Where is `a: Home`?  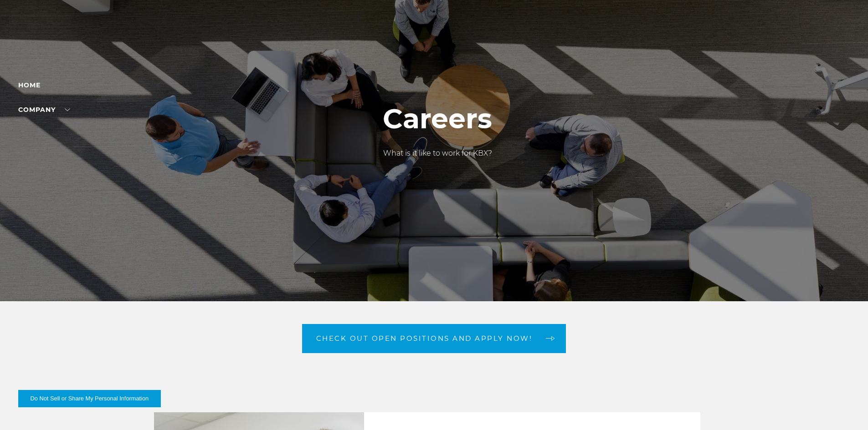 a: Home is located at coordinates (29, 85).